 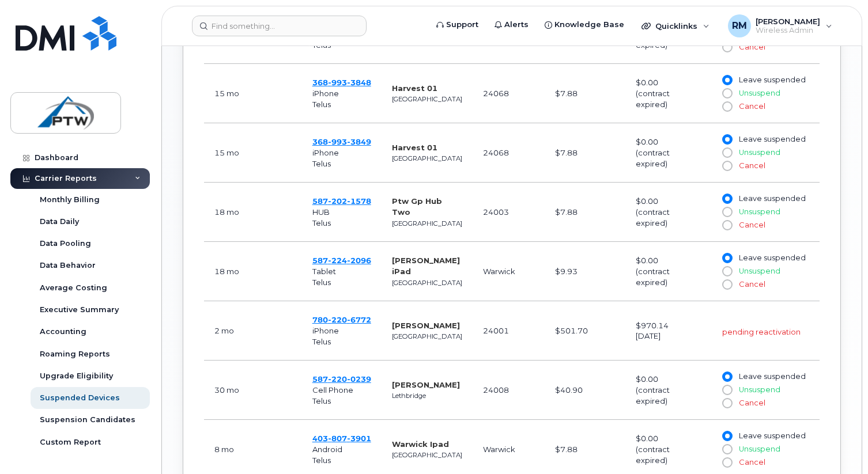 I want to click on div: Rob McDonald, so click(x=780, y=26).